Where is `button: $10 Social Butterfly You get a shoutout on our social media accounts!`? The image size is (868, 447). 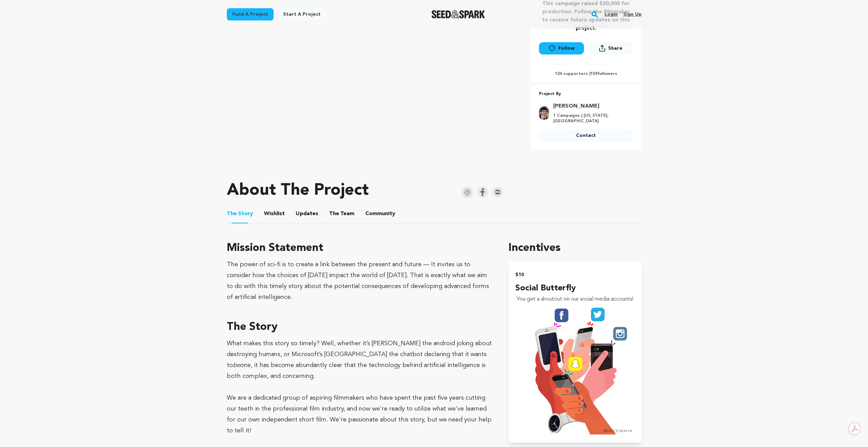 button: $10 Social Butterfly You get a shoutout on our social media accounts! is located at coordinates (574, 352).